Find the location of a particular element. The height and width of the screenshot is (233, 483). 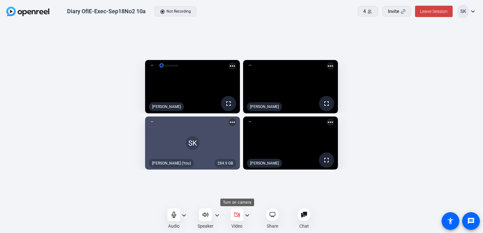

div: Chat is located at coordinates (304, 226).